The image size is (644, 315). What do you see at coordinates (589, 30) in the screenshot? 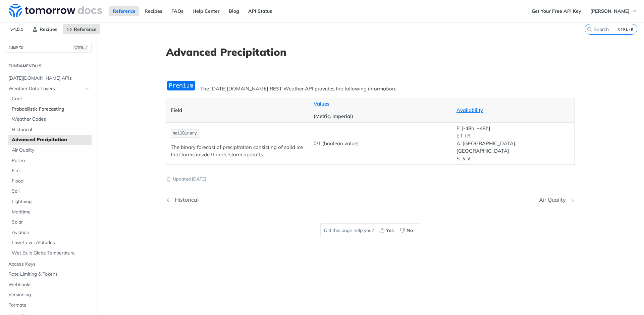
I see `svg: Search` at bounding box center [589, 30].